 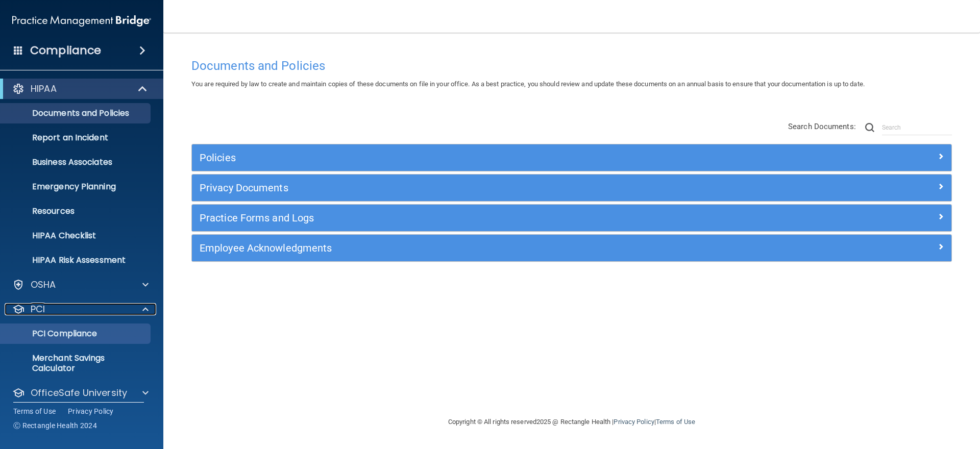 What do you see at coordinates (65, 50) in the screenshot?
I see `h4: Compliance` at bounding box center [65, 50].